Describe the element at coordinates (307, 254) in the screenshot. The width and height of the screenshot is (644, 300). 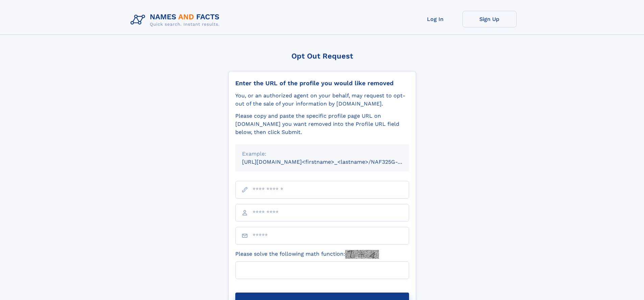
I see `label: Please solve the following math function:` at that location.